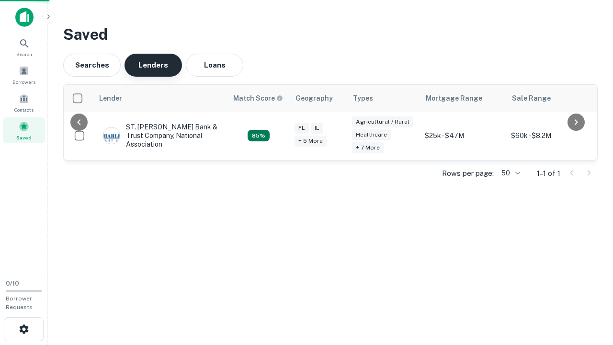 The width and height of the screenshot is (613, 345). What do you see at coordinates (24, 47) in the screenshot?
I see `div: Search` at bounding box center [24, 47].